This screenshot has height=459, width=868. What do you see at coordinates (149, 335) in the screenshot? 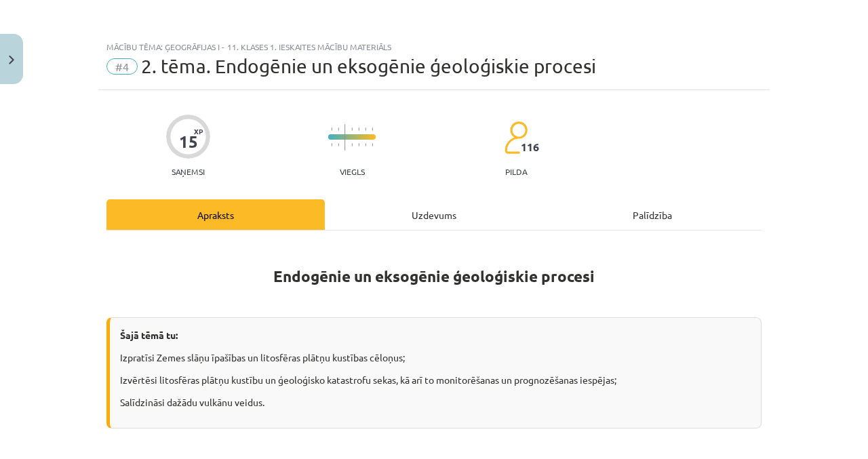
I see `strong: Šajā tēmā tu:` at bounding box center [149, 335].